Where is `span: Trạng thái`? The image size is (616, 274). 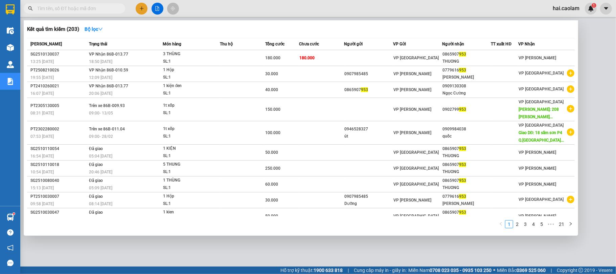 span: Trạng thái is located at coordinates (98, 44).